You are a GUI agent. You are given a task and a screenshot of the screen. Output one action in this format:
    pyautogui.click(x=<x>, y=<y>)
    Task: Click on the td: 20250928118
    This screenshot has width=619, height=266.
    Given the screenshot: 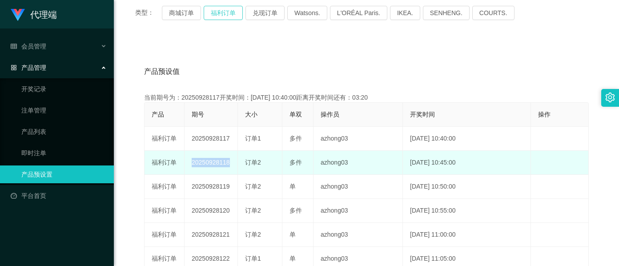 What is the action you would take?
    pyautogui.click(x=211, y=163)
    